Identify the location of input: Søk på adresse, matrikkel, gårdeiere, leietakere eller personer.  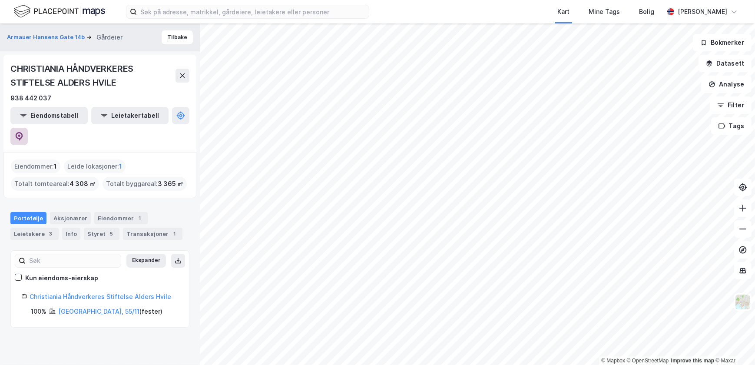
(253, 12).